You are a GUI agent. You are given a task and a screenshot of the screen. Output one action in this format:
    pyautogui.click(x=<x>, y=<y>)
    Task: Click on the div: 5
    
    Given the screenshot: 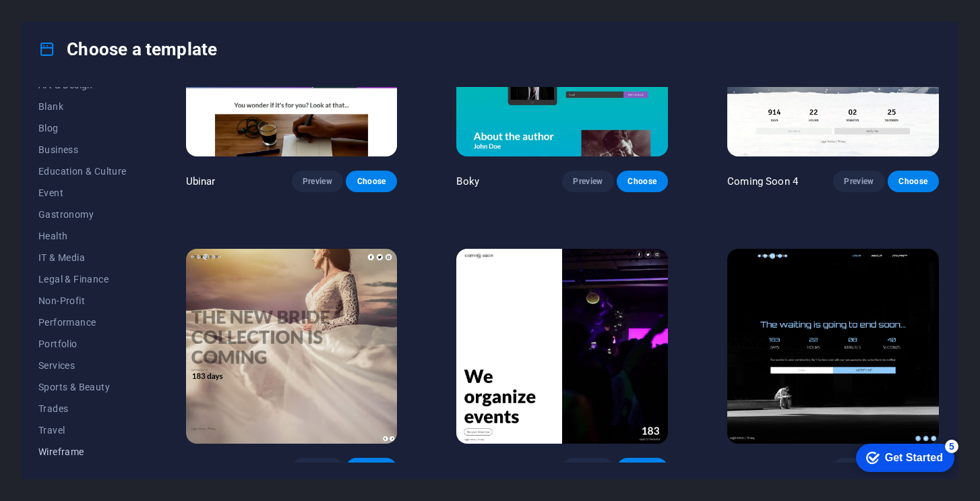 What is the action you would take?
    pyautogui.click(x=106, y=9)
    